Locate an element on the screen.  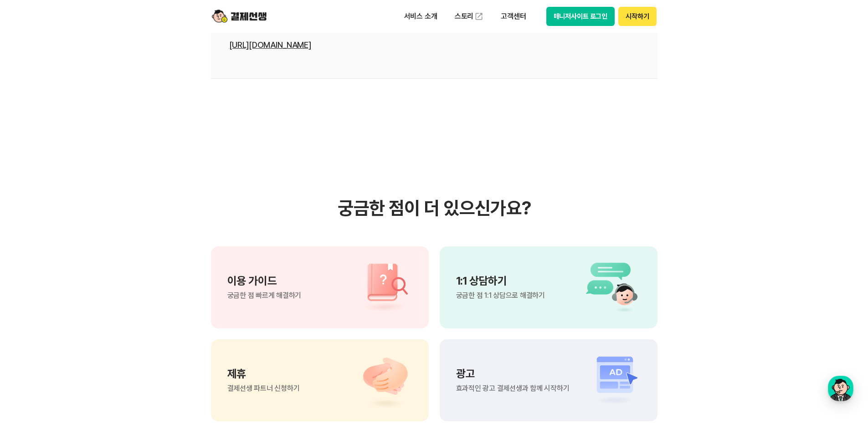
p: 1:1 상담하기 is located at coordinates (500, 281).